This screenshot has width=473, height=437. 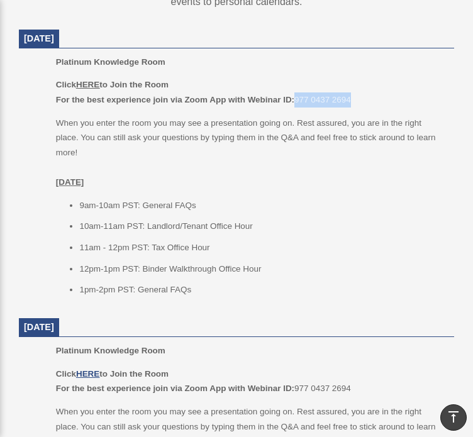 I want to click on a: HERE, so click(x=87, y=374).